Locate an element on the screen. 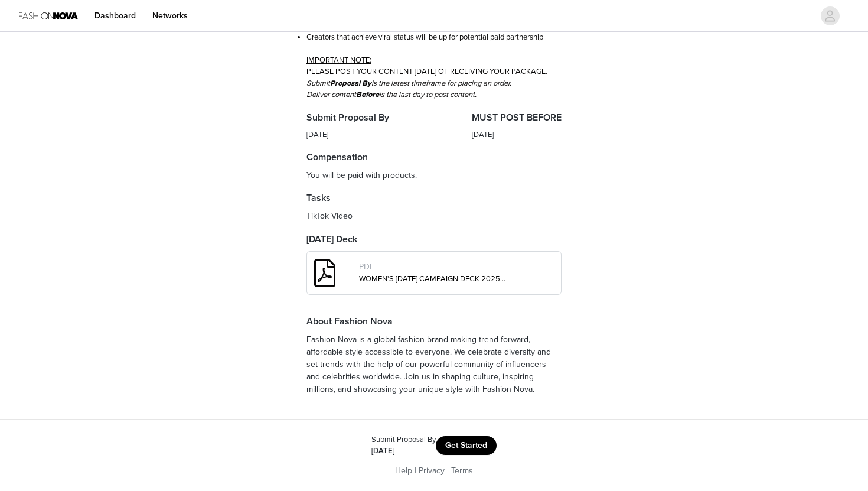 The height and width of the screenshot is (491, 868). h4: Tasks is located at coordinates (434, 198).